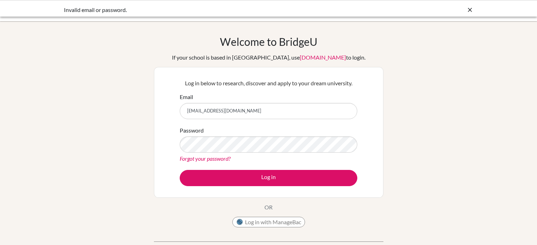 This screenshot has height=245, width=537. What do you see at coordinates (268, 178) in the screenshot?
I see `button: Log in` at bounding box center [268, 178].